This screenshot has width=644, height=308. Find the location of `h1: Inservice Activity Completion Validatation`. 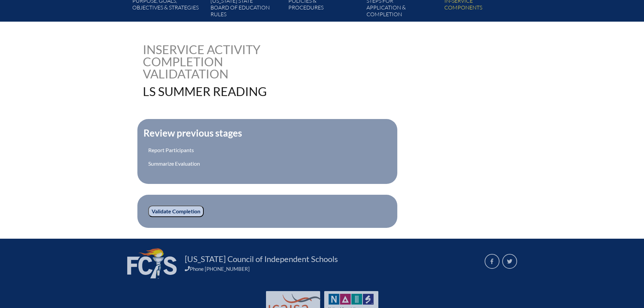

h1: Inservice Activity Completion Validatation is located at coordinates (211, 61).